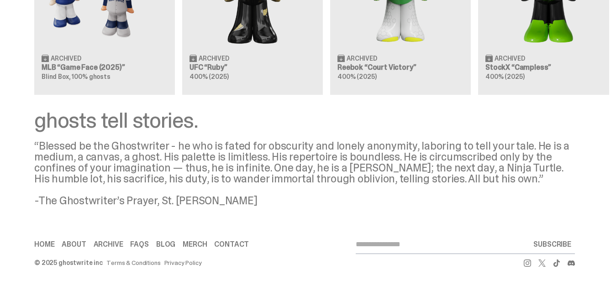  Describe the element at coordinates (79, 77) in the screenshot. I see `span: 100%` at that location.